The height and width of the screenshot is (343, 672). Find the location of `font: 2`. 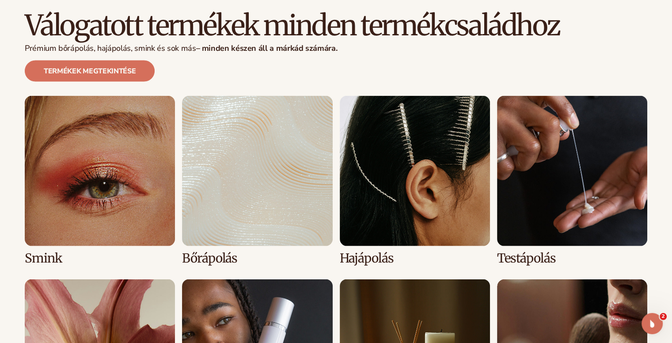

font: 2 is located at coordinates (663, 316).